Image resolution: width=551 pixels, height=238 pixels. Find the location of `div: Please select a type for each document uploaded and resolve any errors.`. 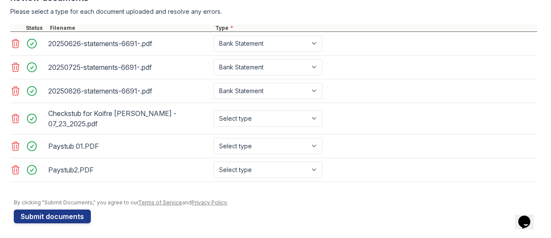

div: Please select a type for each document uploaded and resolve any errors. is located at coordinates (274, 12).